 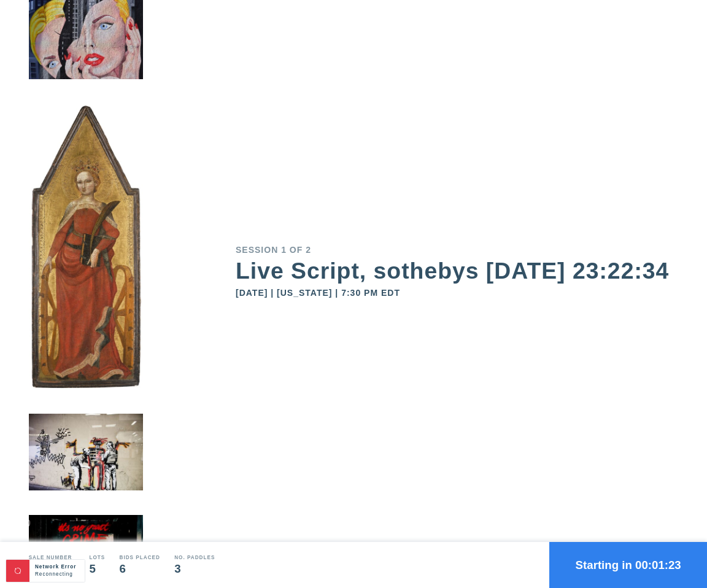 What do you see at coordinates (457, 250) in the screenshot?
I see `div: Session 1 of 2` at bounding box center [457, 250].